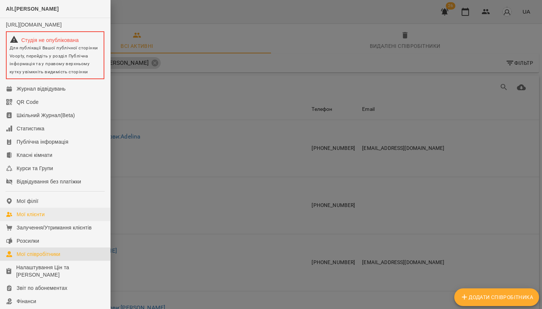 The width and height of the screenshot is (542, 309). I want to click on div: Студія не опублікована, so click(55, 39).